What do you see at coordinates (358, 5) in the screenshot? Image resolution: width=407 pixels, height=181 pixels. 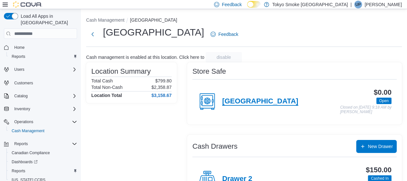 I see `span: UP` at bounding box center [358, 5].